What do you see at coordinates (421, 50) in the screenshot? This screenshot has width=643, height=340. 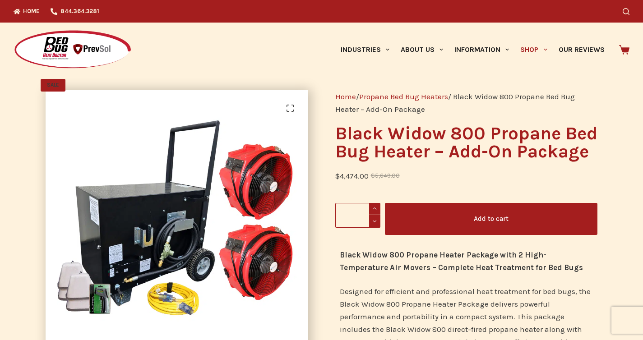 I see `a: About Us` at bounding box center [421, 50].